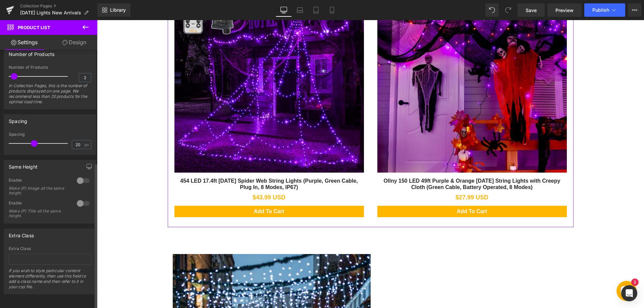 This screenshot has height=308, width=644. What do you see at coordinates (117, 10) in the screenshot?
I see `span: Library` at bounding box center [117, 10].